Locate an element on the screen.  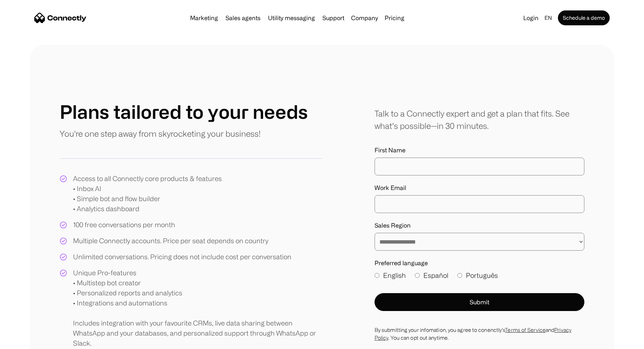
a: Privacy Policy is located at coordinates (473, 334).